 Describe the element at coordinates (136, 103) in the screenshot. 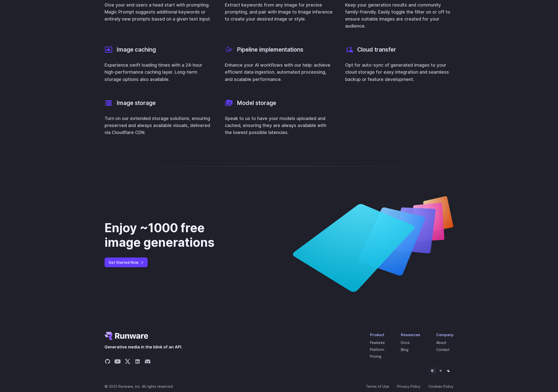

I see `h3: Image storage` at that location.